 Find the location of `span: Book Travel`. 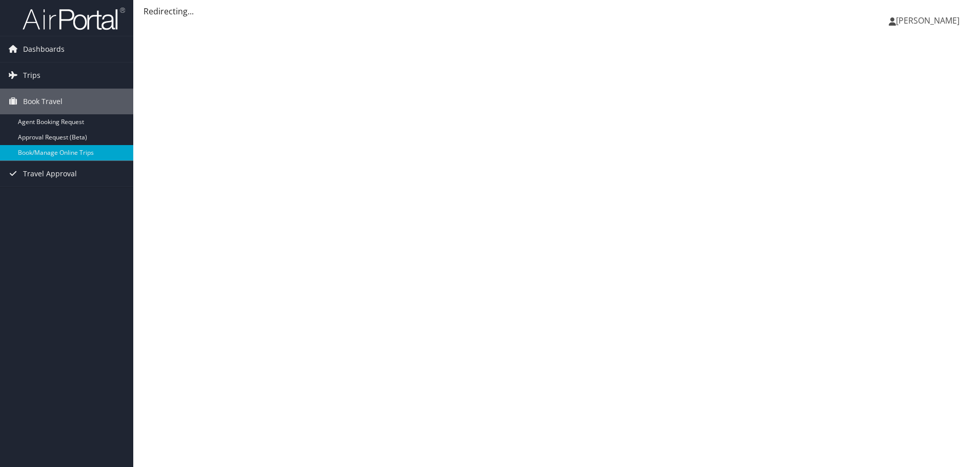

span: Book Travel is located at coordinates (42, 101).